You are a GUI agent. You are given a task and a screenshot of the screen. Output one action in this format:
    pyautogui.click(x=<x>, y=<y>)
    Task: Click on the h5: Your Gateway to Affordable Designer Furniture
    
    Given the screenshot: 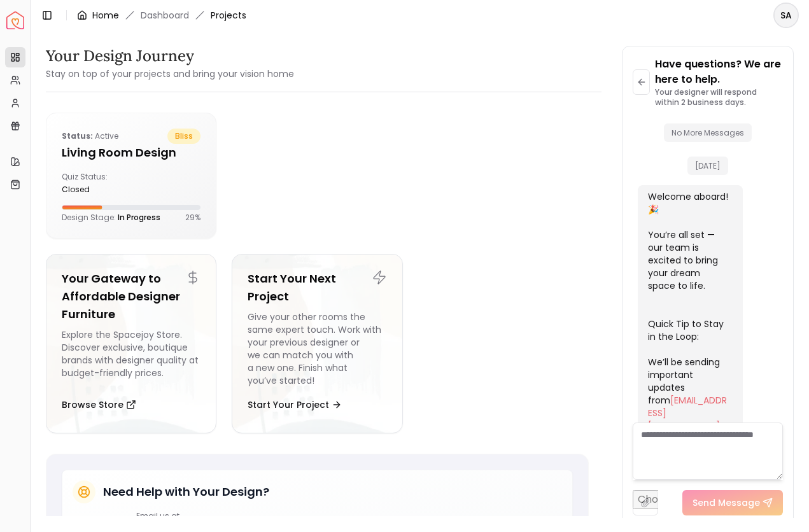 What is the action you would take?
    pyautogui.click(x=131, y=297)
    